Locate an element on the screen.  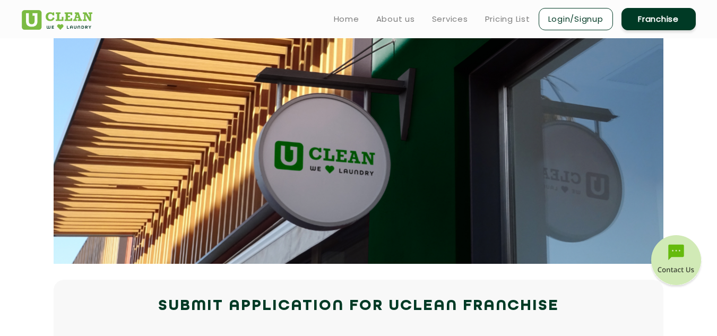
a: Login/Signup is located at coordinates (576, 19).